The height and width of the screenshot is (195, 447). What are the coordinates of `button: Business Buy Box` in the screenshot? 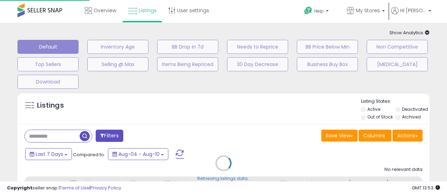 It's located at (327, 64).